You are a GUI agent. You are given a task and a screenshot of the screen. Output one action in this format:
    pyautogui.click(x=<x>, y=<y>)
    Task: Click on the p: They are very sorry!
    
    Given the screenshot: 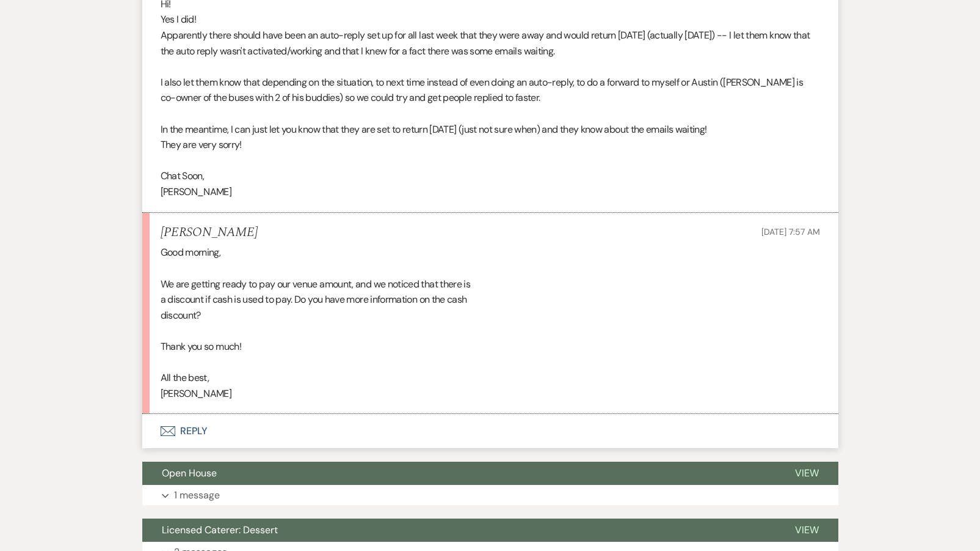 What is the action you would take?
    pyautogui.click(x=490, y=145)
    